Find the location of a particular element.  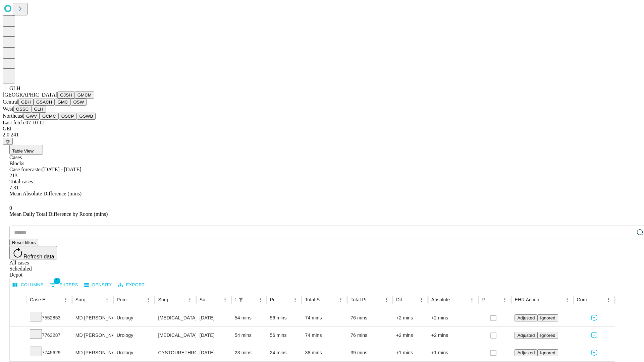

div: 74 mins is located at coordinates (324, 318).